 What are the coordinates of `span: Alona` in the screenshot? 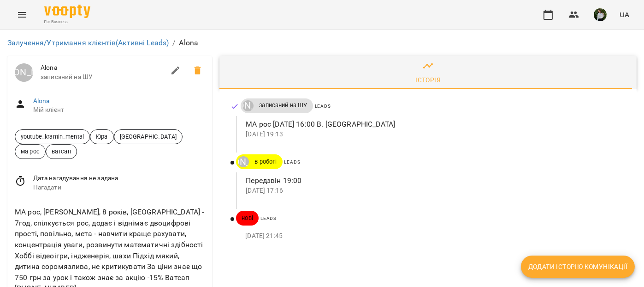 It's located at (102, 68).